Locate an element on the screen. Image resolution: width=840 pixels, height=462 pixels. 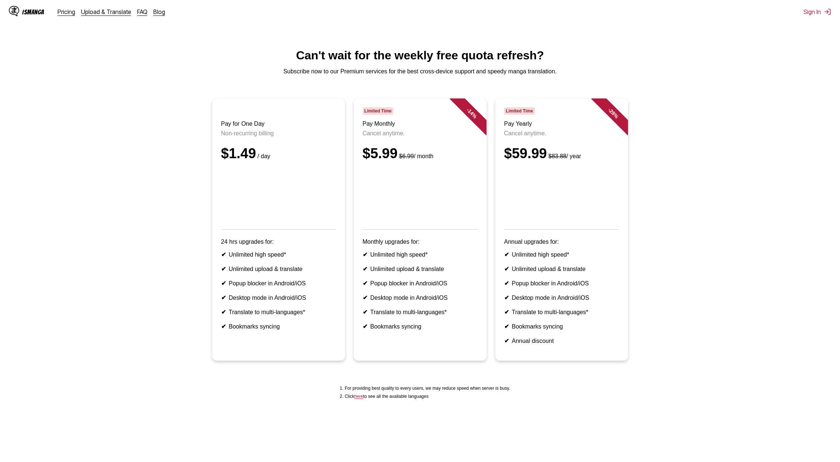
p: Monthly upgrades for: is located at coordinates (420, 242).